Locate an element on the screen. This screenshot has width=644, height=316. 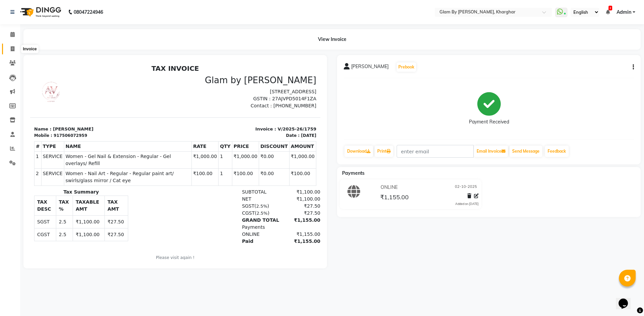
div: SUBTOTAL is located at coordinates (228, 130).